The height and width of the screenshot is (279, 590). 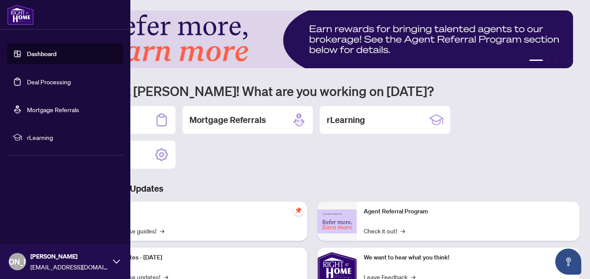 What do you see at coordinates (384, 231) in the screenshot?
I see `a: Check it out!→` at bounding box center [384, 231].